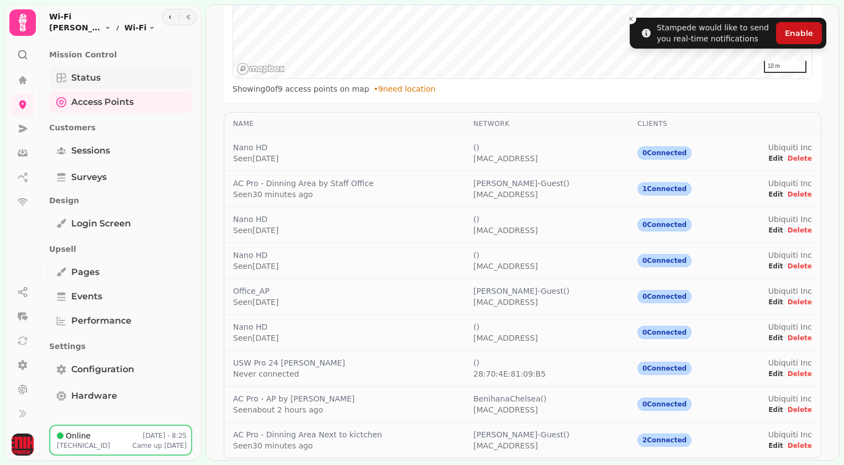 Image resolution: width=844 pixels, height=465 pixels. What do you see at coordinates (78, 436) in the screenshot?
I see `p: Online` at bounding box center [78, 436].